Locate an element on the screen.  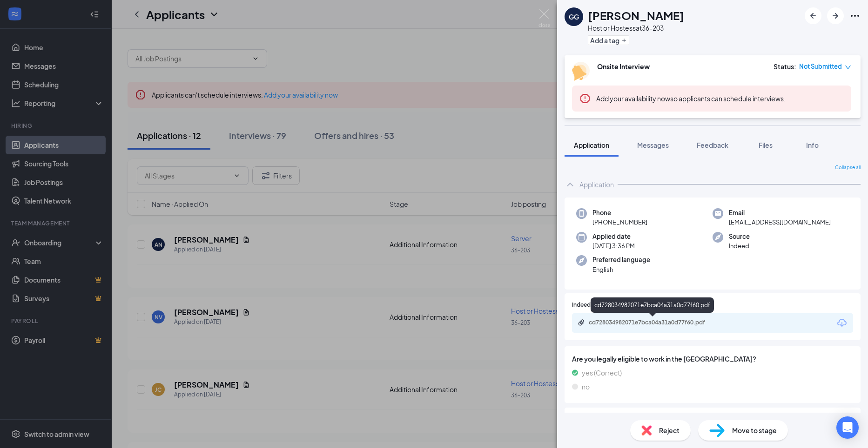
b: Onsite Interview is located at coordinates (623, 67).